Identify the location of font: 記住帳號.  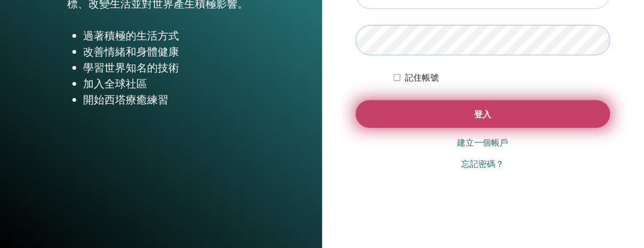
(422, 78).